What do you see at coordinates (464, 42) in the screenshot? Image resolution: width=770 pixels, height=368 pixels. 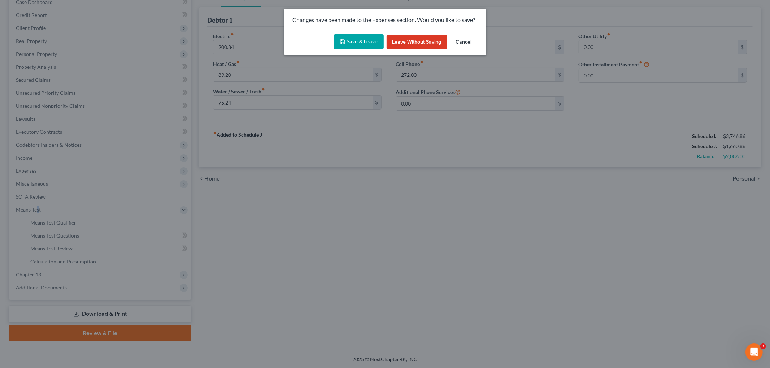 I see `button: Cancel` at bounding box center [464, 42].